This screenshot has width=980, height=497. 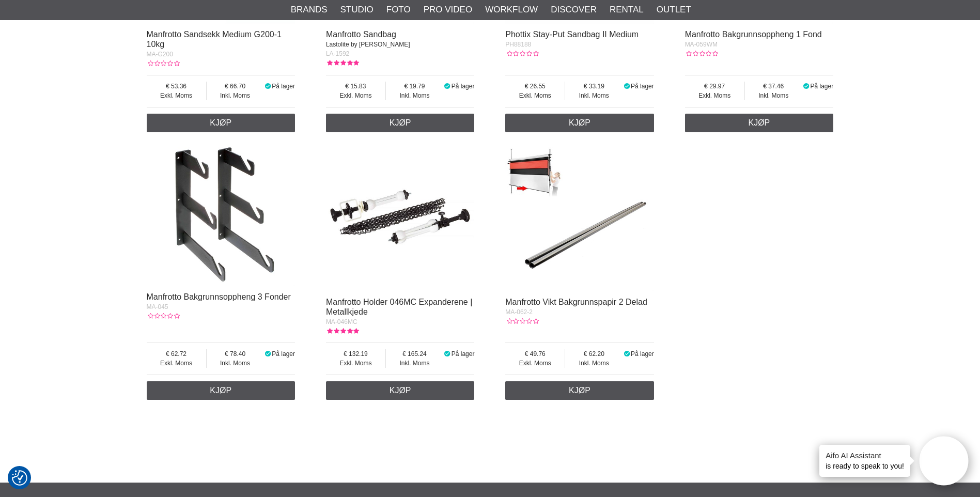 I want to click on a: Phottix Stay-Put Sandbag II Medium, so click(x=572, y=34).